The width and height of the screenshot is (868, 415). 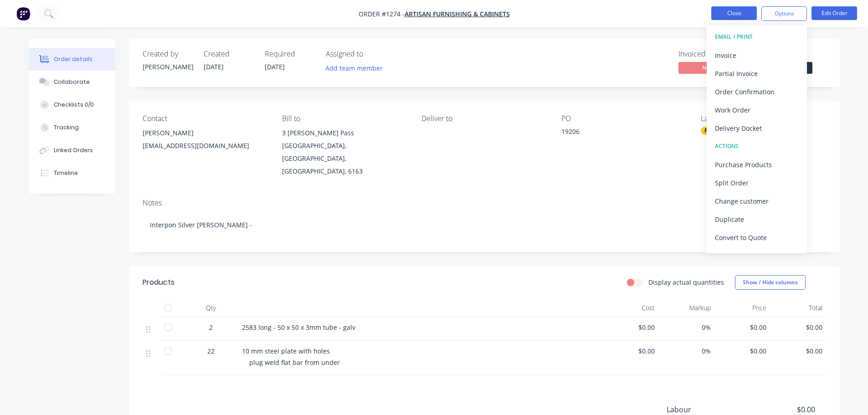 What do you see at coordinates (72, 150) in the screenshot?
I see `button: Linked Orders` at bounding box center [72, 150].